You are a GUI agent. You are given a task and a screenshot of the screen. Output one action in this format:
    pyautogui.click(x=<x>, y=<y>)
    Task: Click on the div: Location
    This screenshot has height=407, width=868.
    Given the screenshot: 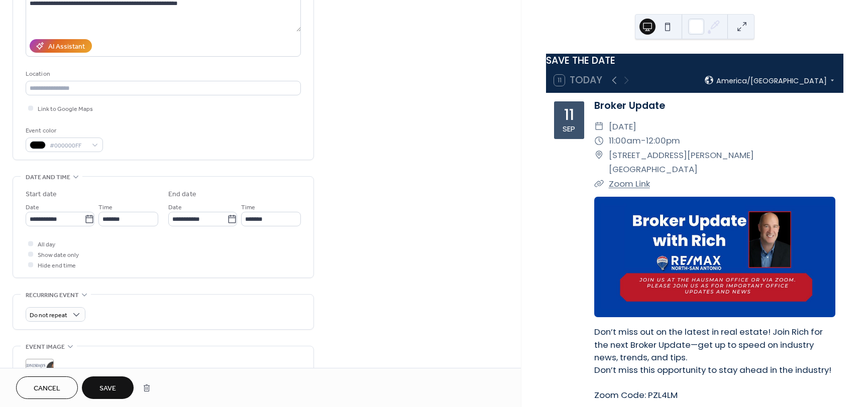 What is the action you would take?
    pyautogui.click(x=162, y=74)
    